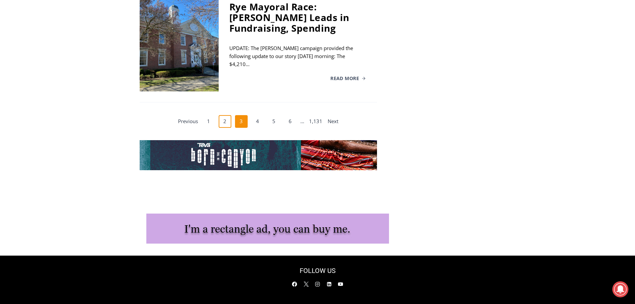 Image resolution: width=635 pixels, height=304 pixels. I want to click on nav: Posts, so click(258, 121).